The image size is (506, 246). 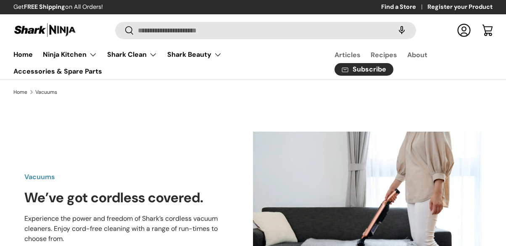 What do you see at coordinates (460, 7) in the screenshot?
I see `a: Register your Product` at bounding box center [460, 7].